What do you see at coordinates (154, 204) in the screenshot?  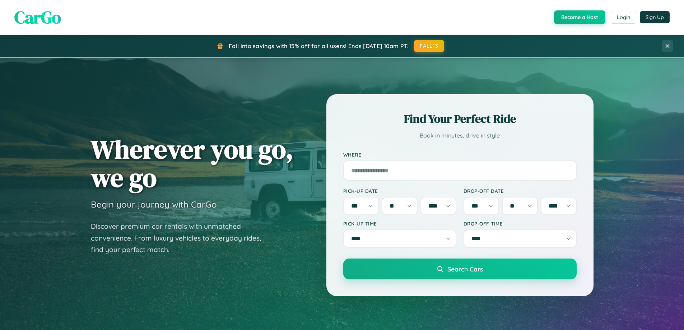 I see `h3: Begin your journey with CarGo` at bounding box center [154, 204].